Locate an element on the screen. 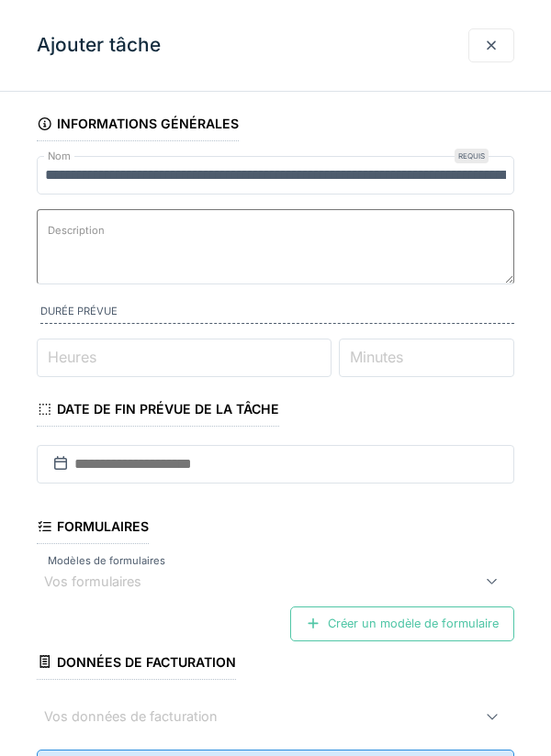 The image size is (551, 756). label: Nom is located at coordinates (59, 156).